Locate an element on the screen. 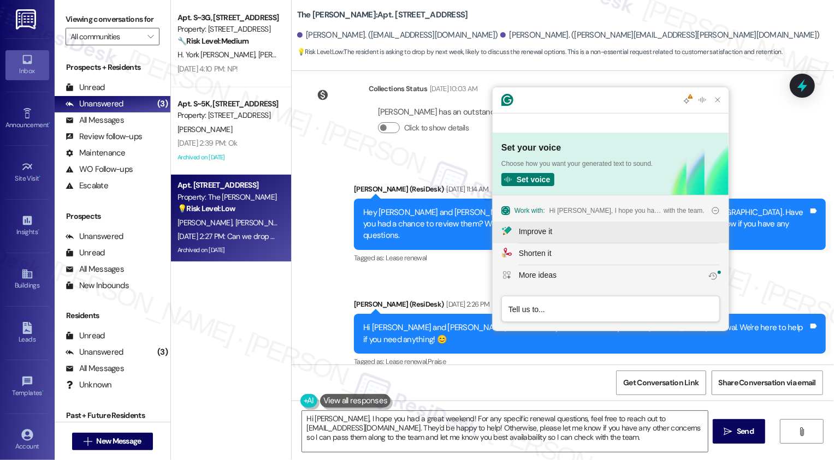 This screenshot has height=460, width=834. label: Viewing conversations for is located at coordinates (113, 19).